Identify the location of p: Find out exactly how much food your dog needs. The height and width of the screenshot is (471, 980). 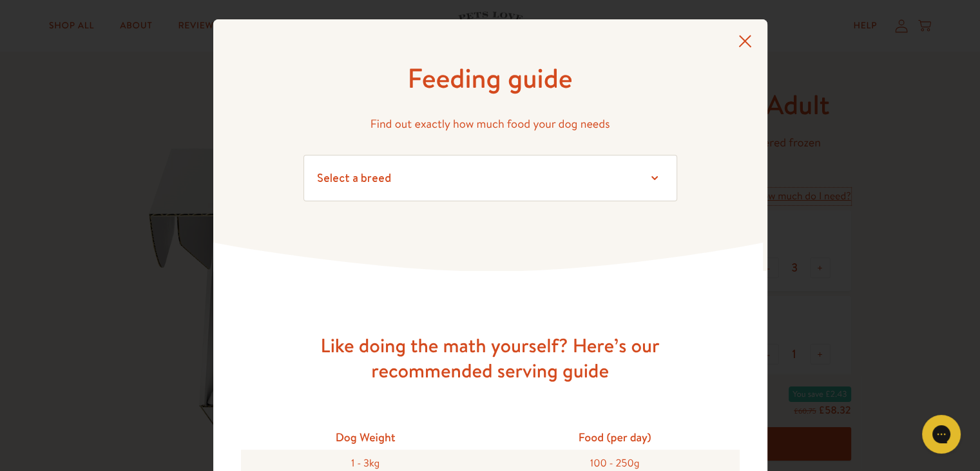
(491, 124).